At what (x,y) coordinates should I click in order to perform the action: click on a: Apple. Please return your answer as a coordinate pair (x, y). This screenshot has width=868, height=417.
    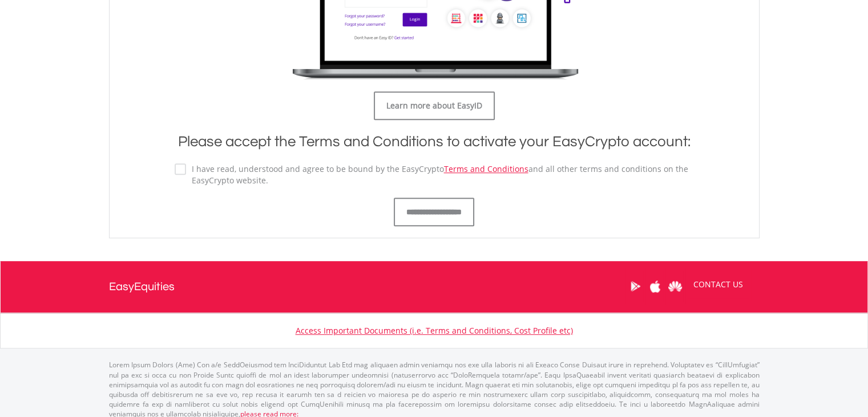
    Looking at the image, I should click on (655, 286).